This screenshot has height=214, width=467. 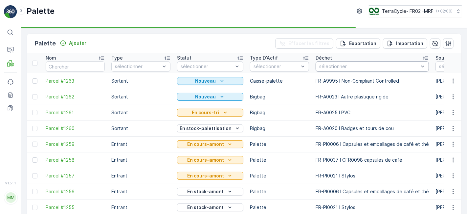 What do you see at coordinates (374, 11) in the screenshot?
I see `img: terracycle.png` at bounding box center [374, 11].